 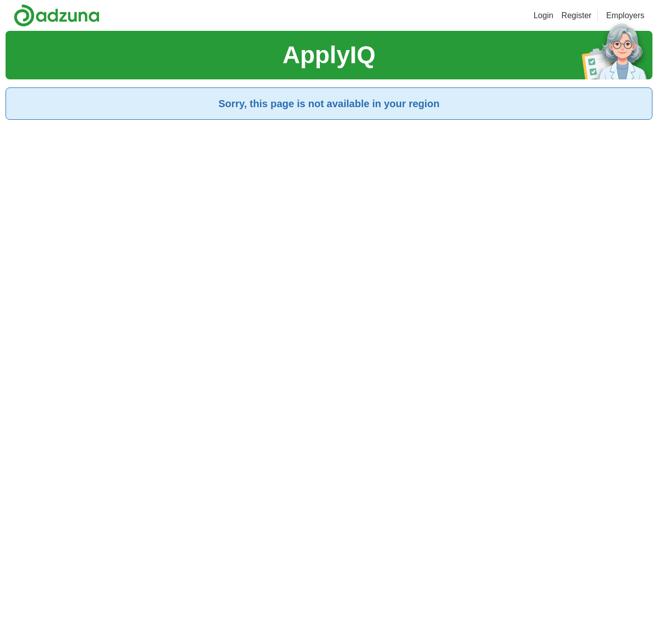 What do you see at coordinates (577, 16) in the screenshot?
I see `a: Register` at bounding box center [577, 16].